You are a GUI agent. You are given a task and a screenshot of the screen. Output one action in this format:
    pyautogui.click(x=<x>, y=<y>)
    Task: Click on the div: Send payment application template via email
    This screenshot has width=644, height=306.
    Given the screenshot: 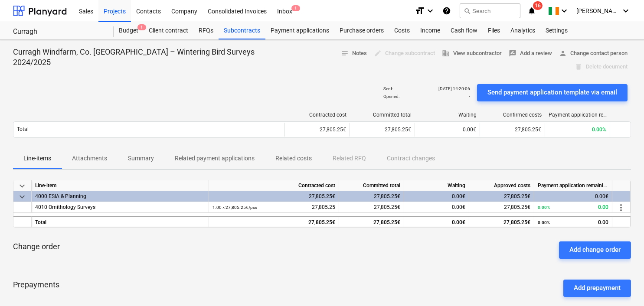 What is the action you would take?
    pyautogui.click(x=552, y=93)
    